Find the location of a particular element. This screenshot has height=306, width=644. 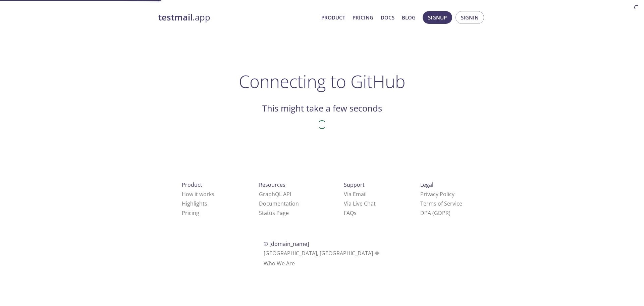

a: testmail.app is located at coordinates (237, 18).